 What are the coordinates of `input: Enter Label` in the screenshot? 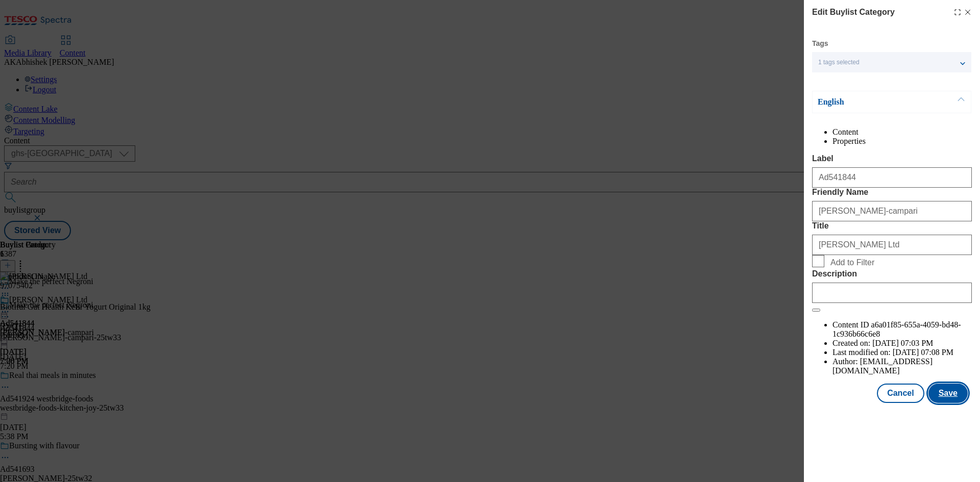 It's located at (892, 178).